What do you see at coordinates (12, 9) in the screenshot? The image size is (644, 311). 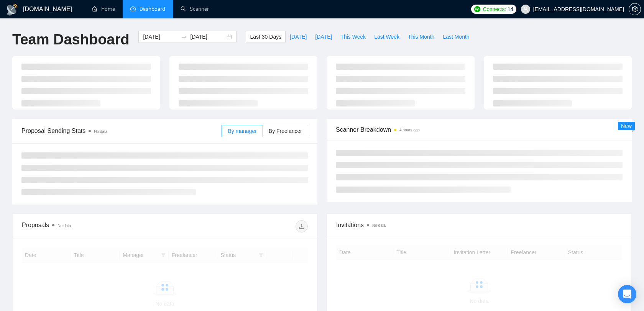 I see `img: logo` at bounding box center [12, 9].